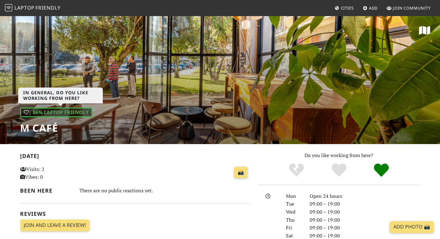  I want to click on p: Do you like working from here?, so click(339, 155).